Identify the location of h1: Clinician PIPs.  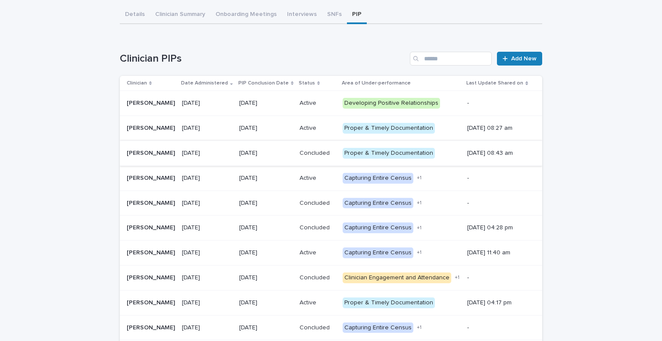
(263, 59).